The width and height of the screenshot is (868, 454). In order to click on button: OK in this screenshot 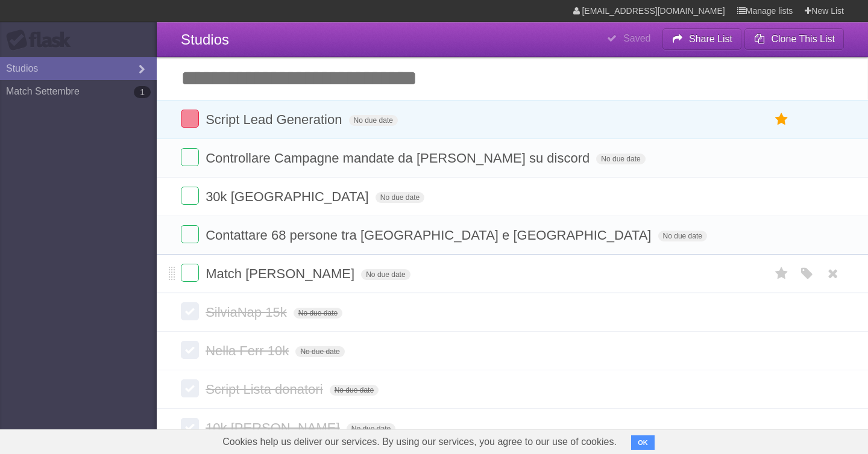, I will do `click(642, 443)`.